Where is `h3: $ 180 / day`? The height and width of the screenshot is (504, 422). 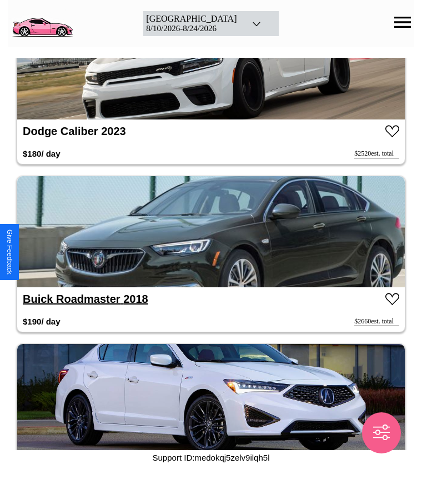 h3: $ 180 / day is located at coordinates (42, 153).